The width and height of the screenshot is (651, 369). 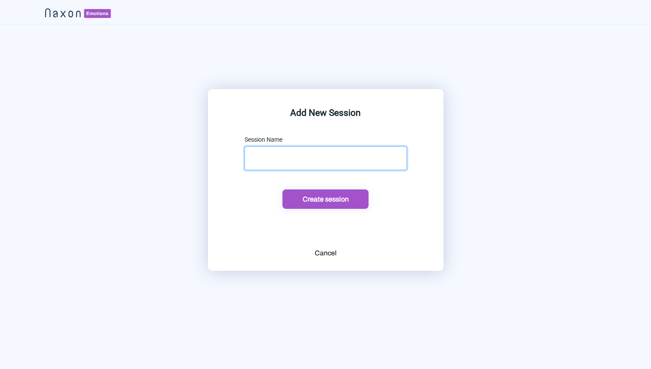 What do you see at coordinates (263, 139) in the screenshot?
I see `label: Session Name` at bounding box center [263, 139].